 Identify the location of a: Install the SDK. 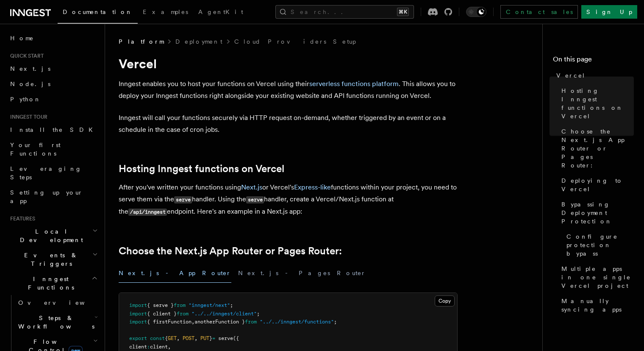
(53, 130).